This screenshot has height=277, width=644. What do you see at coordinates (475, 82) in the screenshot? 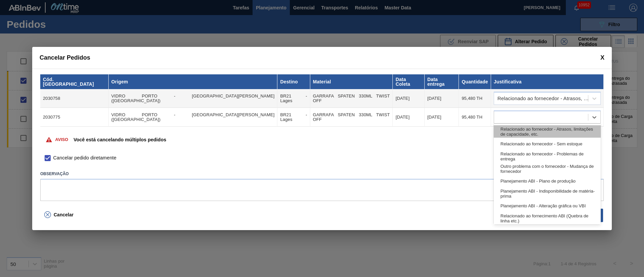
I see `th: Quantidade` at bounding box center [475, 82].